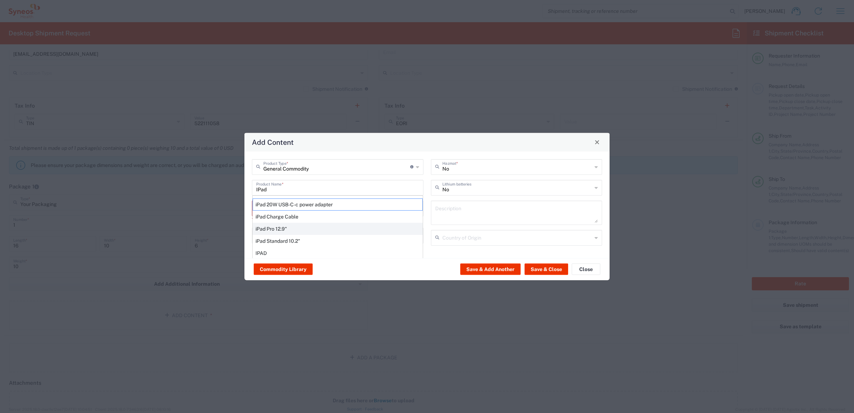  I want to click on div: iPad 20W USB-C-c power adapter, so click(338, 204).